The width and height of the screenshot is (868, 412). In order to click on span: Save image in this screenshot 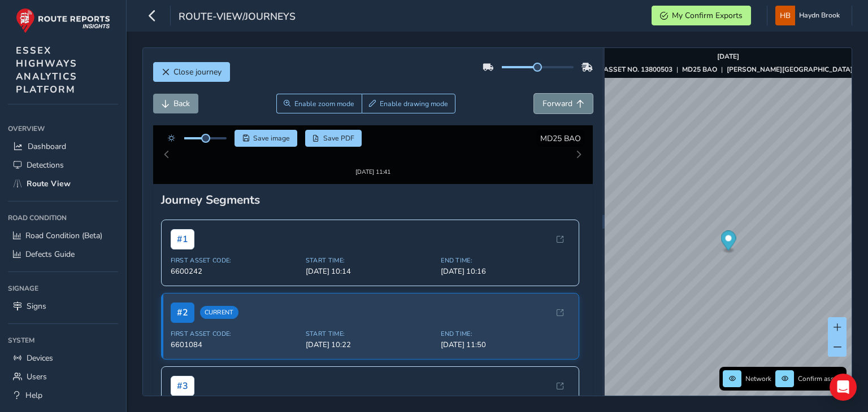, I will do `click(271, 138)`.